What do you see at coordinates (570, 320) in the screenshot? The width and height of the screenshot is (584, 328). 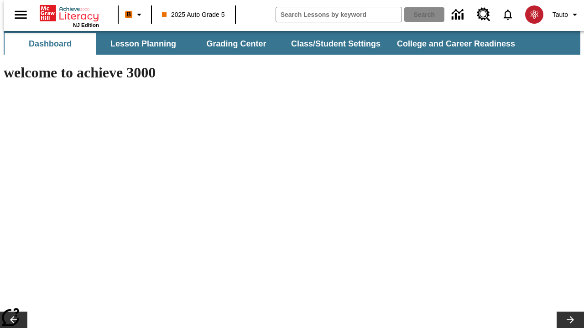 I see `button: Lesson carousel, Next` at bounding box center [570, 320].